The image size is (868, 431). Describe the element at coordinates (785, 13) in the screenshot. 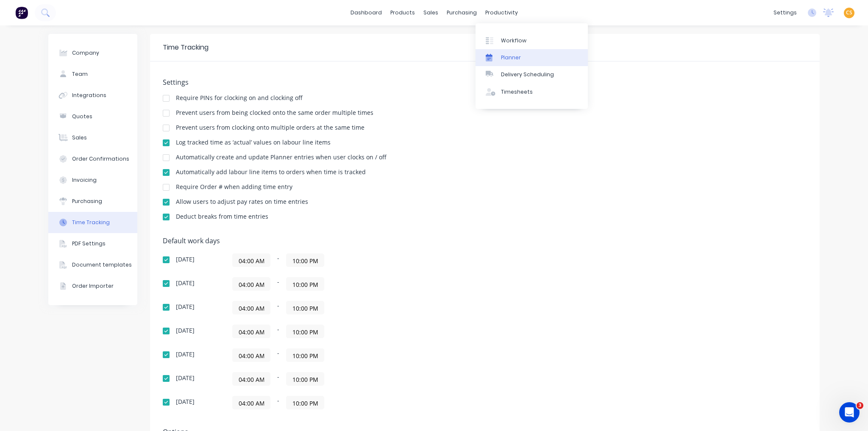

I see `div: settings` at that location.